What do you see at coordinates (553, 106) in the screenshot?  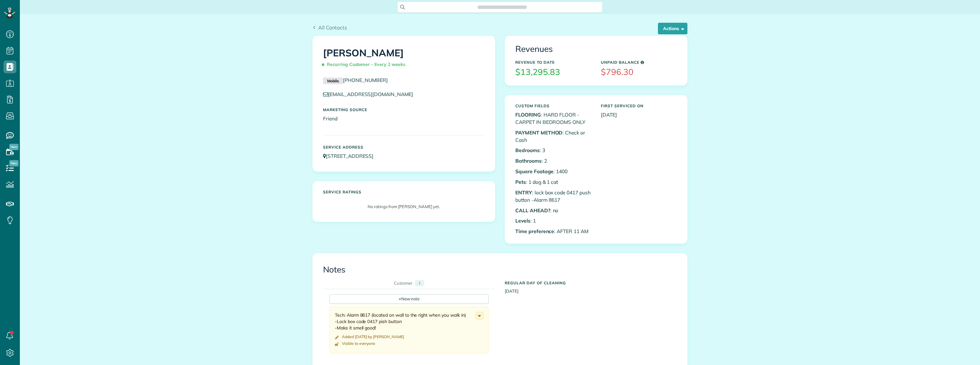 I see `h5: Custom Fields` at bounding box center [553, 106].